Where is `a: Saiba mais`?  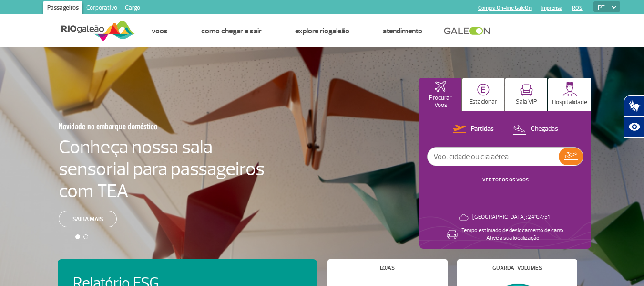
a: Saiba mais is located at coordinates (88, 219).